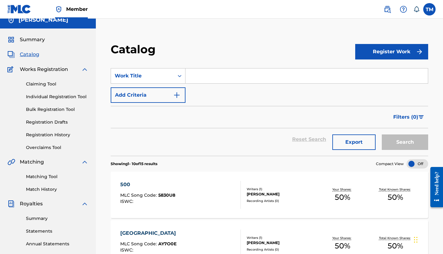 The image size is (443, 254). I want to click on a: SummarySummary, so click(26, 40).